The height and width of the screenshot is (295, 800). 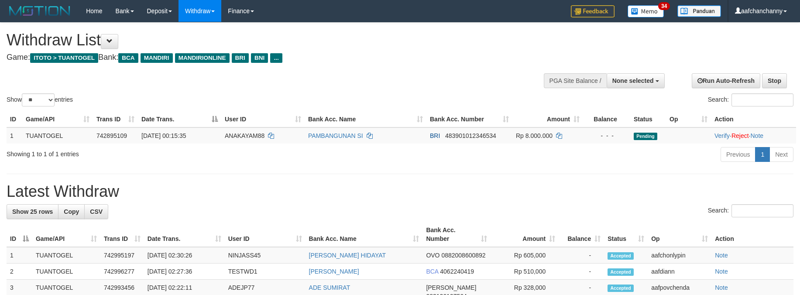 What do you see at coordinates (400, 192) in the screenshot?
I see `h1: Latest Withdraw` at bounding box center [400, 192].